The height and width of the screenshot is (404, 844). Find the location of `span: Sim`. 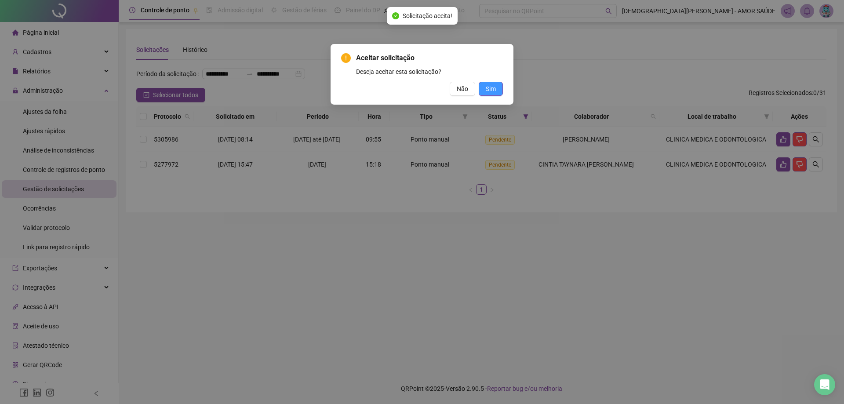

span: Sim is located at coordinates (491, 89).